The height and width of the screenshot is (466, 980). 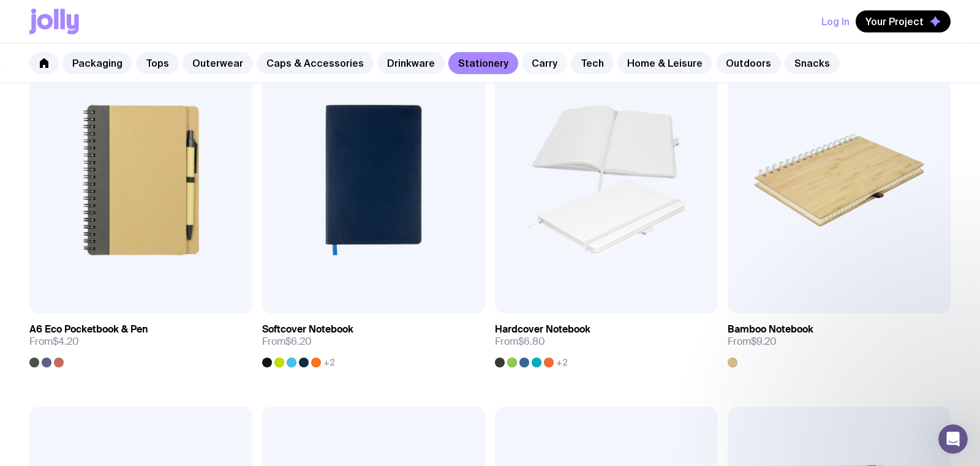 I want to click on h3: A6 Eco Pocketbook & Pen, so click(x=89, y=330).